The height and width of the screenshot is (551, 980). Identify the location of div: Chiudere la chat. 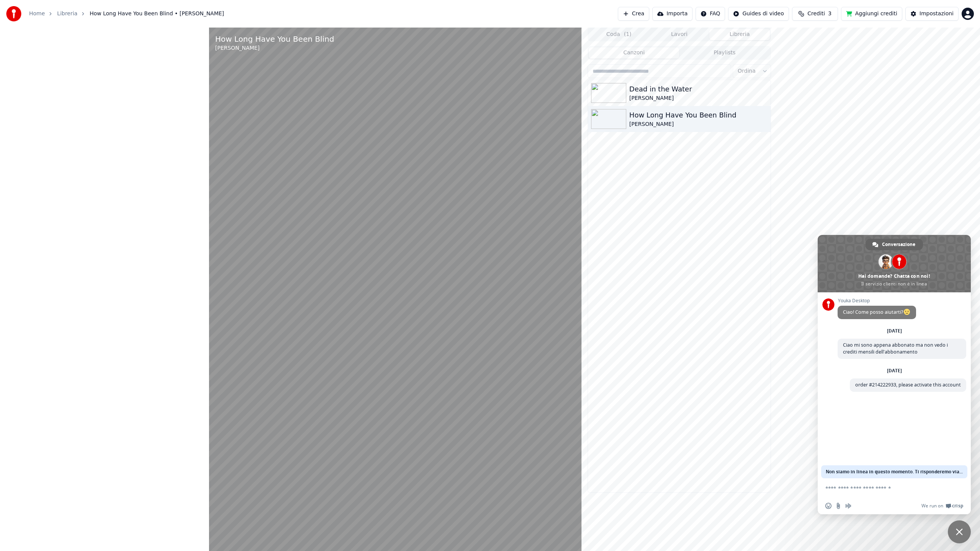
(959, 531).